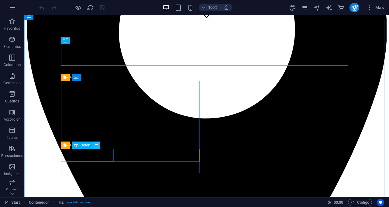  Describe the element at coordinates (360, 203) in the screenshot. I see `span: Código` at that location.